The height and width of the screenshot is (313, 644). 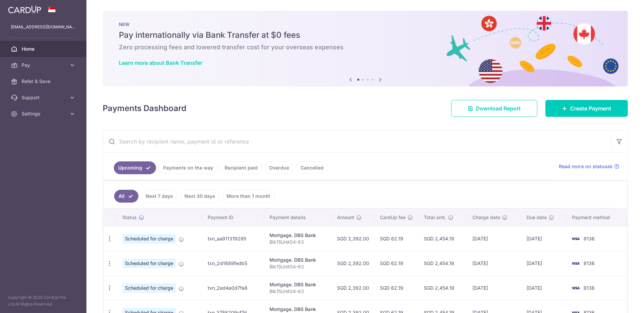 What do you see at coordinates (126, 196) in the screenshot?
I see `a: All` at bounding box center [126, 196].